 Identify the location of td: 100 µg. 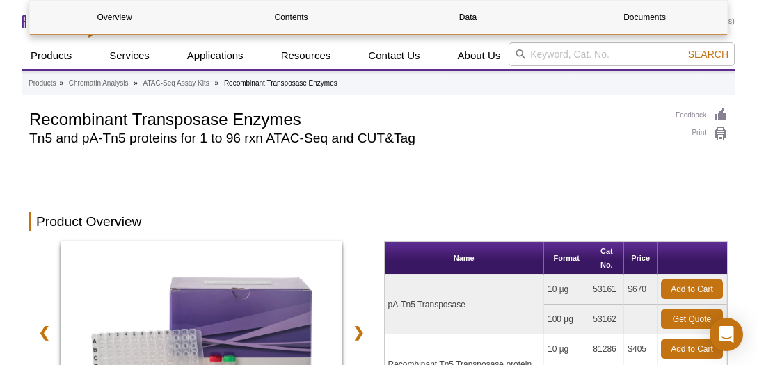
(567, 320).